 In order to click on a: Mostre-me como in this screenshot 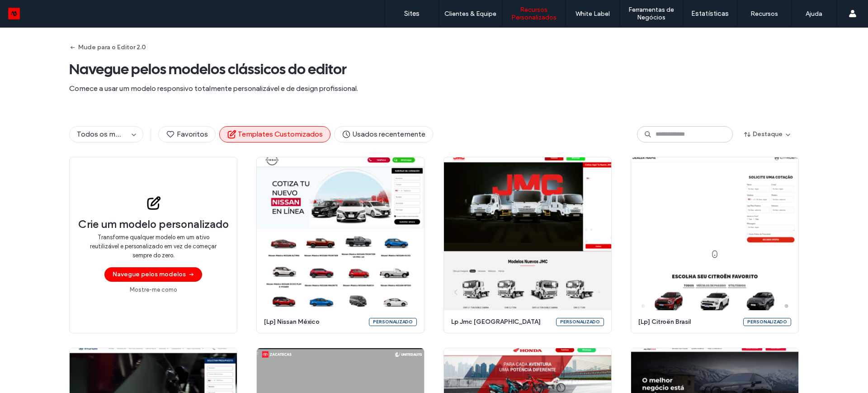, I will do `click(153, 290)`.